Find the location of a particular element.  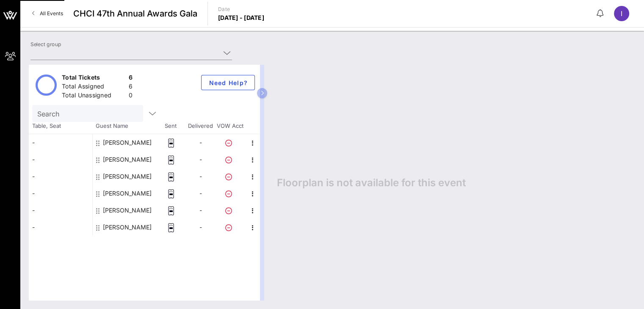

span: VOW Acct is located at coordinates (230, 126).